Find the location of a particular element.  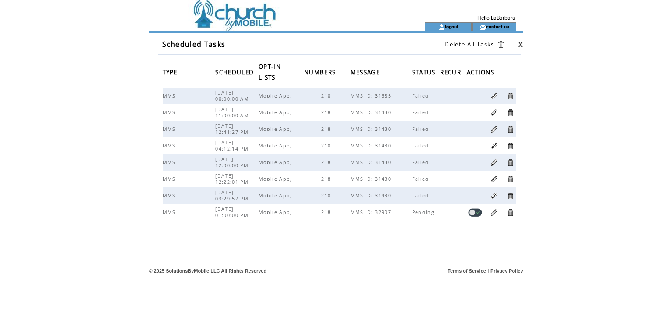

span: © 2025 SolutionsByMobile LLC All Rights Reserved is located at coordinates (208, 271).